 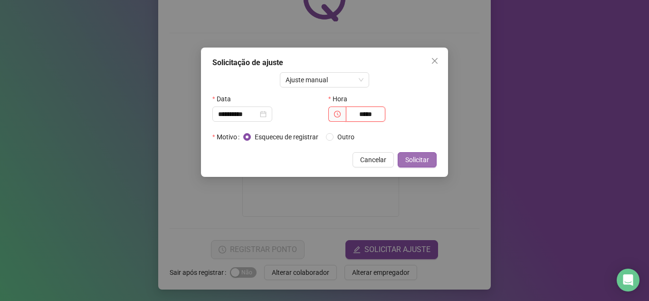 I want to click on div: Open Intercom Messenger, so click(x=628, y=280).